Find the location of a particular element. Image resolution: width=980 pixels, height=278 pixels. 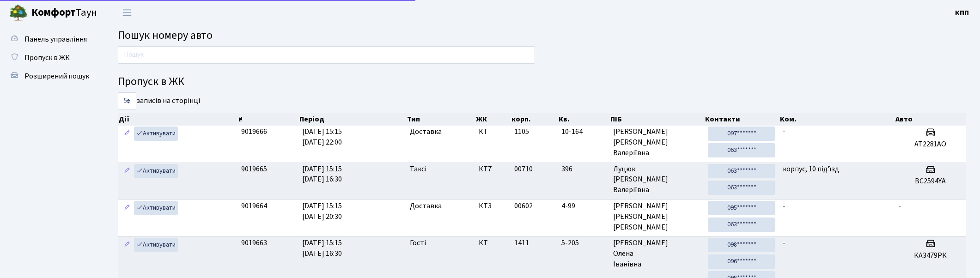

span: 9019664 is located at coordinates (254, 207).